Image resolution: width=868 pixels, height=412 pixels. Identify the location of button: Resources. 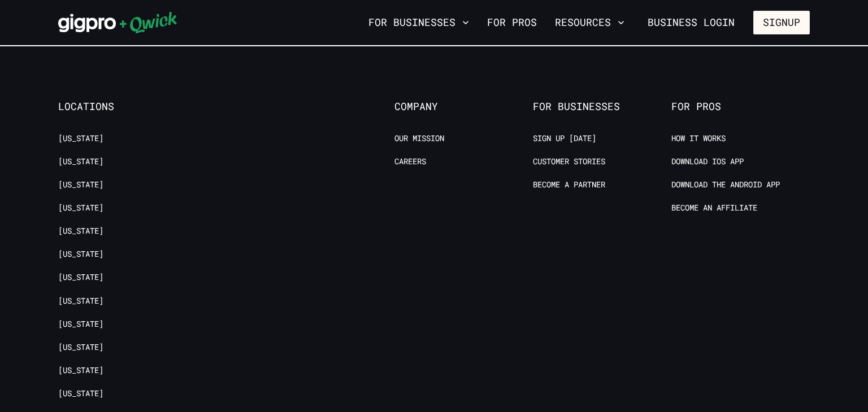
(590, 23).